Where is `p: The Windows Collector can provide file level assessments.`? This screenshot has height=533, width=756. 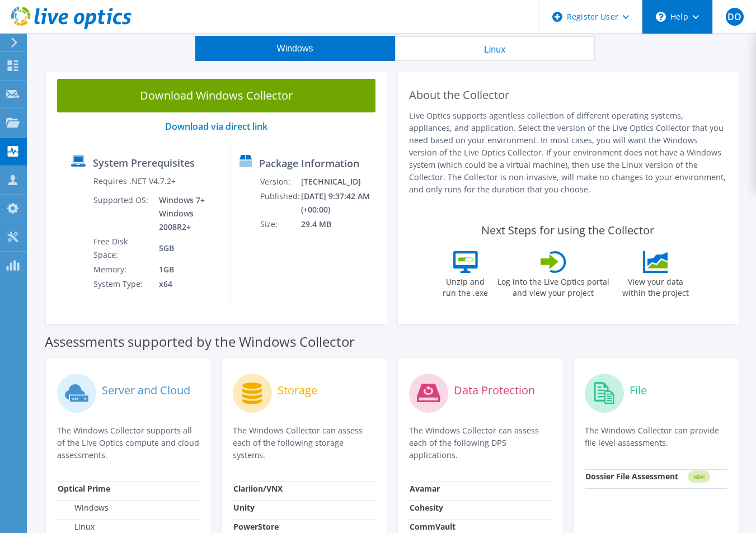 p: The Windows Collector can provide file level assessments. is located at coordinates (656, 437).